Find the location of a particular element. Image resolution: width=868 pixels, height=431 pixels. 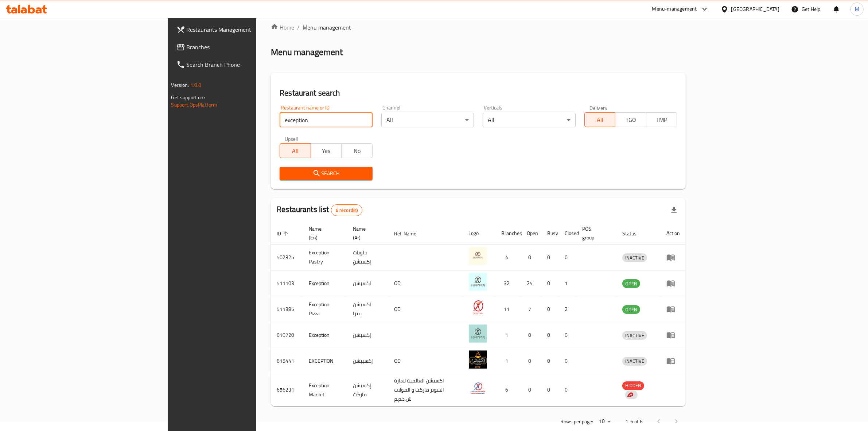

img: Exception Pastry is located at coordinates (478, 256).